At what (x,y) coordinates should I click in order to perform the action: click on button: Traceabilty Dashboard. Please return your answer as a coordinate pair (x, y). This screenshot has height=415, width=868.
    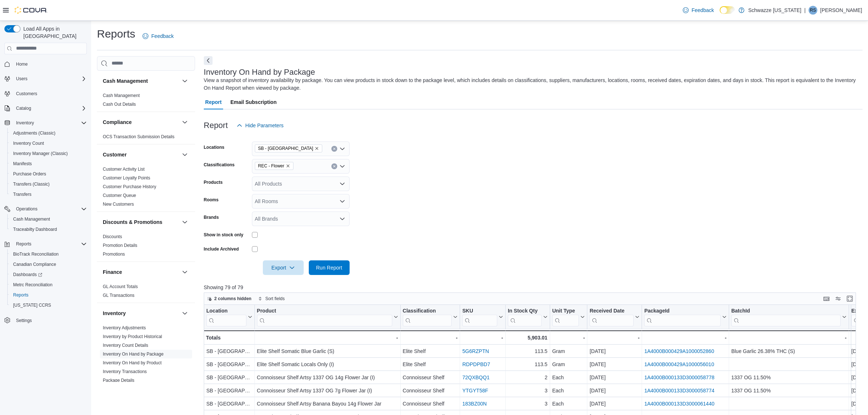
    Looking at the image, I should click on (49, 229).